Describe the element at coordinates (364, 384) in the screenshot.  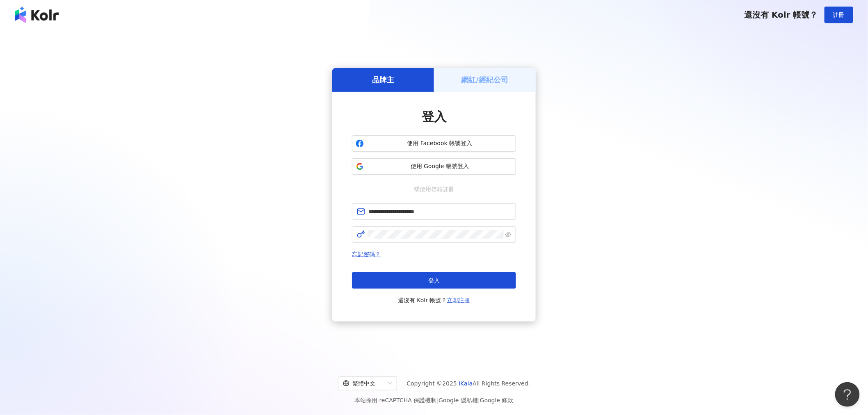
I see `div: 繁體中文` at that location.